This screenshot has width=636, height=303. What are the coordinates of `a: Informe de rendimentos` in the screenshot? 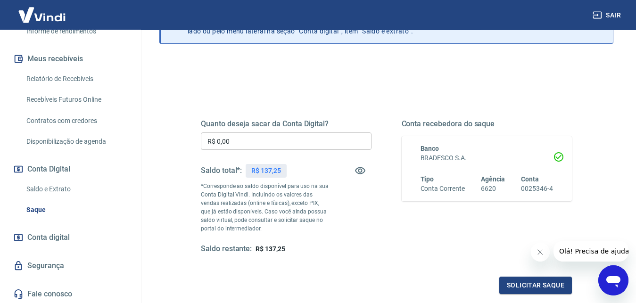 It's located at (76, 31).